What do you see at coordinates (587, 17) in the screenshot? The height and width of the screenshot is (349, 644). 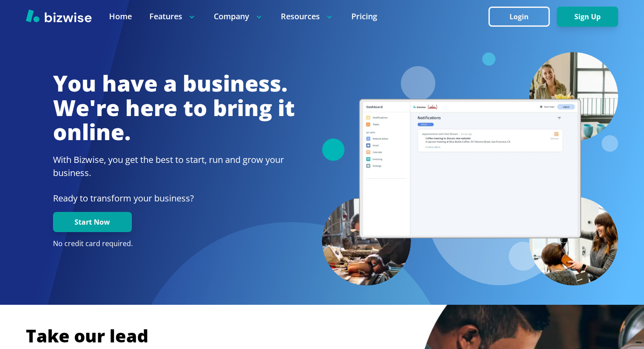 I see `a: Sign Up` at bounding box center [587, 17].